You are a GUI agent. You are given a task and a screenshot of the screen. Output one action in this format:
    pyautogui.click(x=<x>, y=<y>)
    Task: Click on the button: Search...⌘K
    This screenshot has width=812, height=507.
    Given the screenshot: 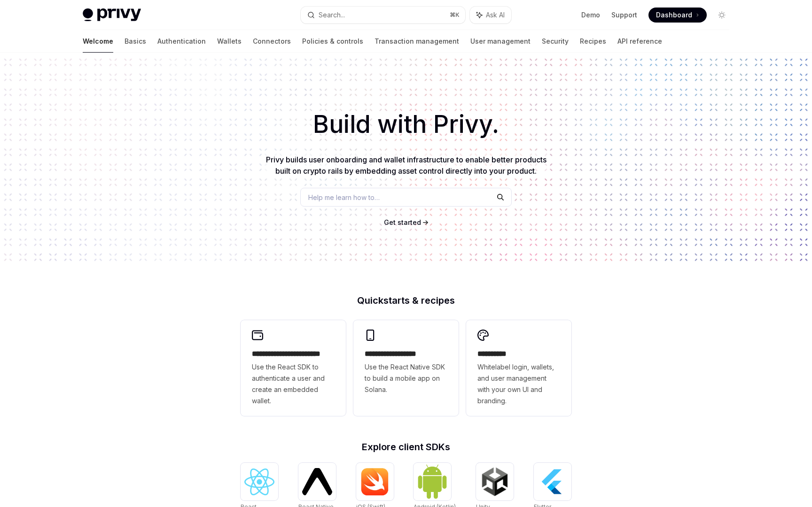 What is the action you would take?
    pyautogui.click(x=383, y=15)
    